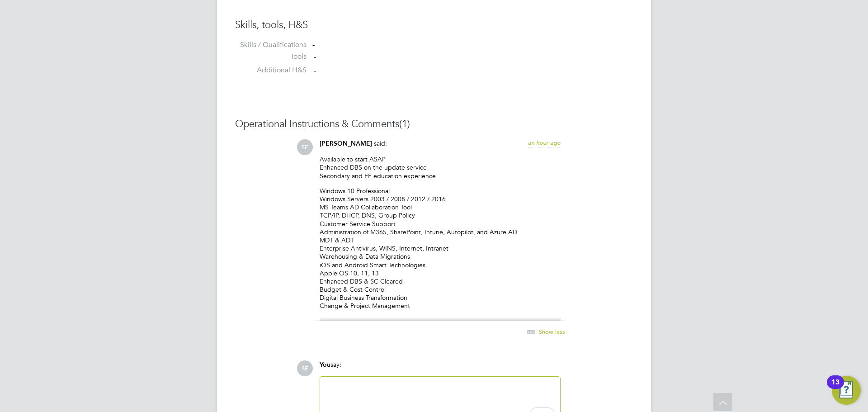 This screenshot has height=412, width=868. What do you see at coordinates (440, 167) in the screenshot?
I see `p: Available to start ASAP Enhanced DBS on the update service Secondary and FE education experience` at bounding box center [440, 167].